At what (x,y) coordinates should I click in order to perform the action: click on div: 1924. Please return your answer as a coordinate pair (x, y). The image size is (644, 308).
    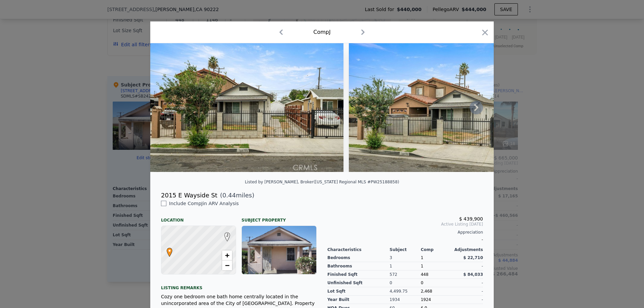
    Looking at the image, I should click on (436, 300).